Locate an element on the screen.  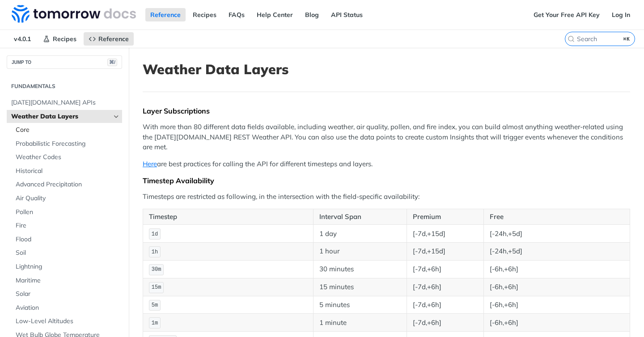
p: are best practices for calling the API for different timesteps and layers. is located at coordinates (386, 164).